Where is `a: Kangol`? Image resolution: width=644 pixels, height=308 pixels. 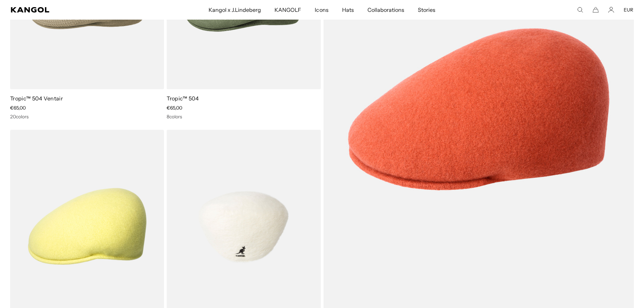
a: Kangol is located at coordinates (74, 10).